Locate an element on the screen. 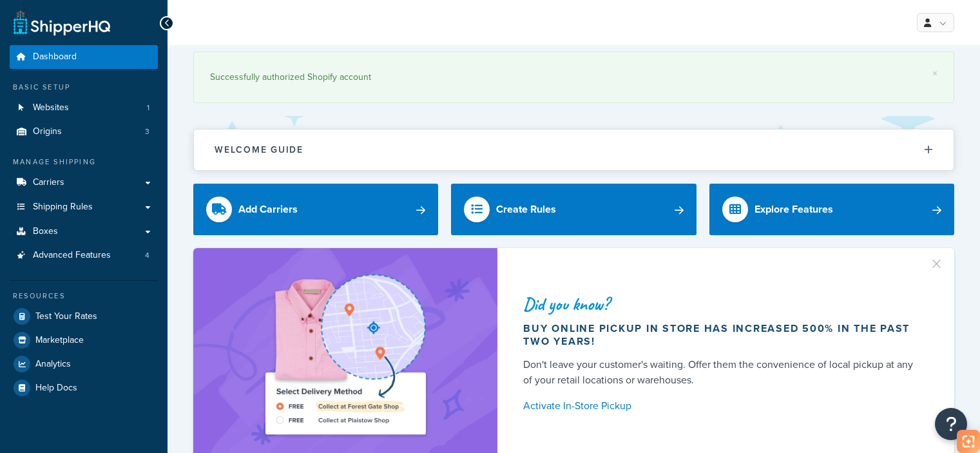 The width and height of the screenshot is (980, 453). div: Did you know? is located at coordinates (723, 304).